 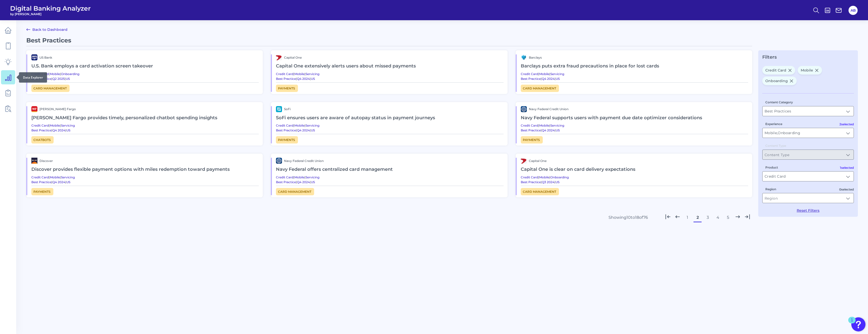 I want to click on span: Navy Federal Credit Union, so click(x=548, y=109).